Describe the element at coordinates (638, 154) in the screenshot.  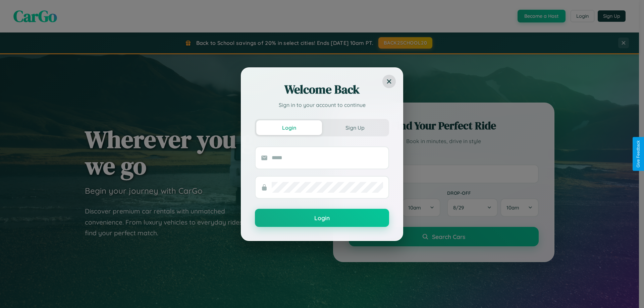
I see `div: Give Feedback` at that location.